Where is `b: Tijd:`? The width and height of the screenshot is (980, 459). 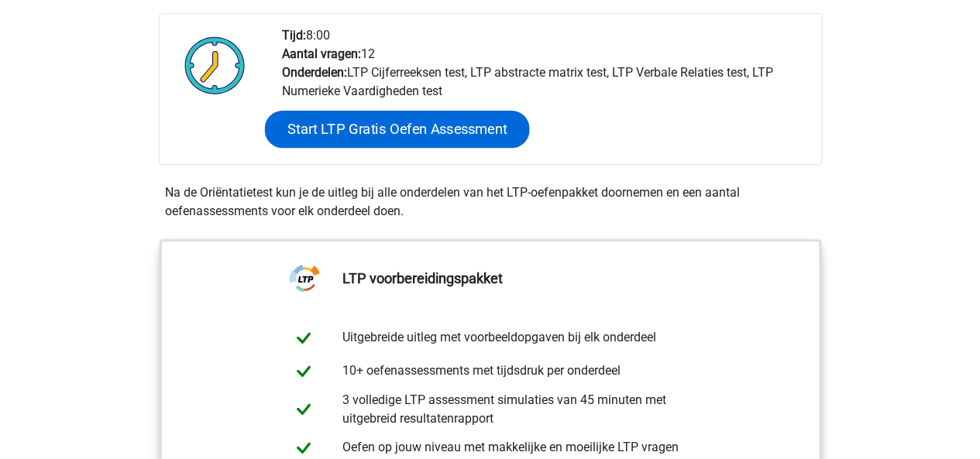
b: Tijd: is located at coordinates (294, 35).